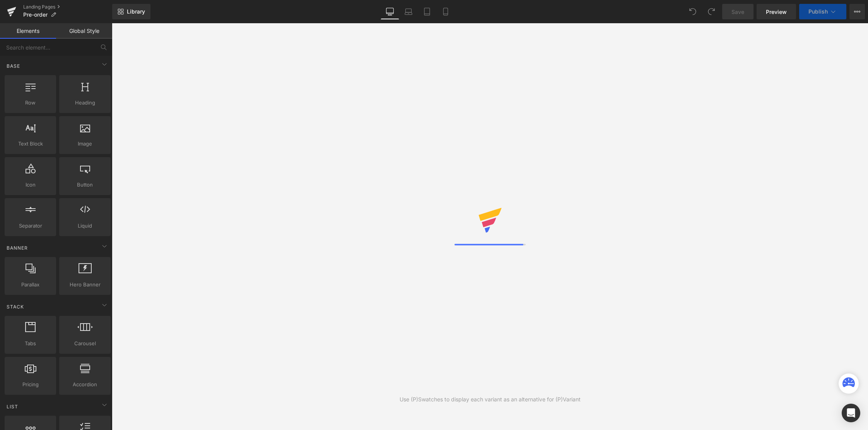 The width and height of the screenshot is (868, 430). Describe the element at coordinates (131, 12) in the screenshot. I see `a: New Library` at that location.